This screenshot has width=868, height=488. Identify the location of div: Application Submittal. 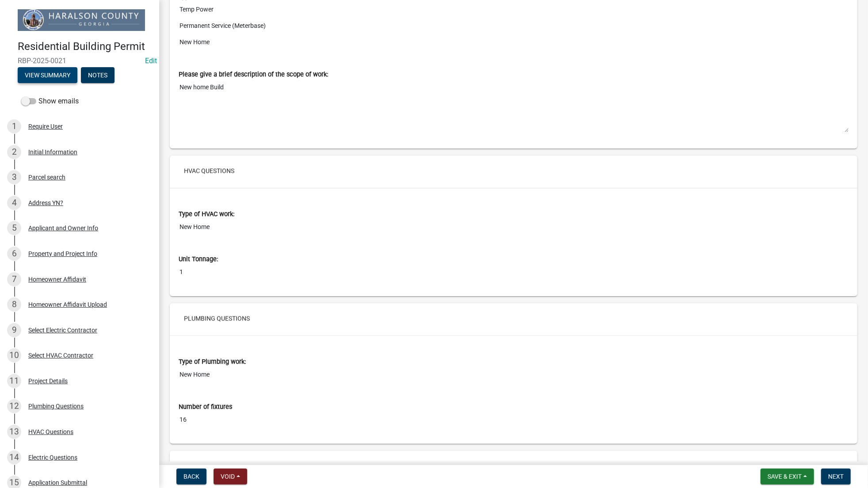
(57, 483).